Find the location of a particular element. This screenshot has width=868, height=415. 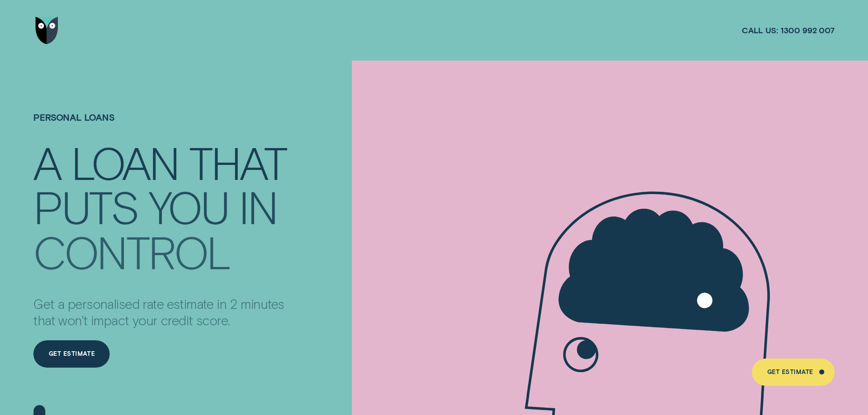

div: LOAN is located at coordinates (124, 162).